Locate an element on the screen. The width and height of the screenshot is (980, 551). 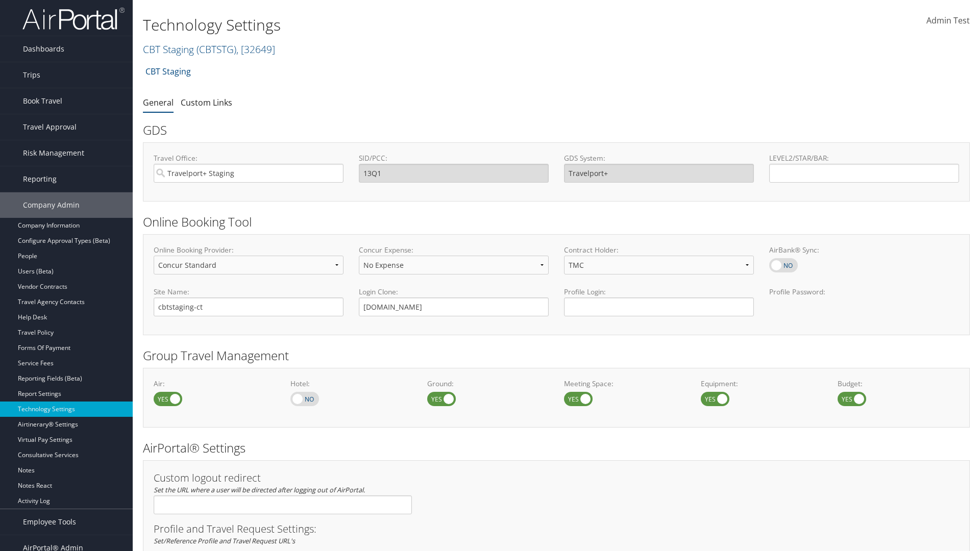
label: Login Clone: is located at coordinates (454, 292).